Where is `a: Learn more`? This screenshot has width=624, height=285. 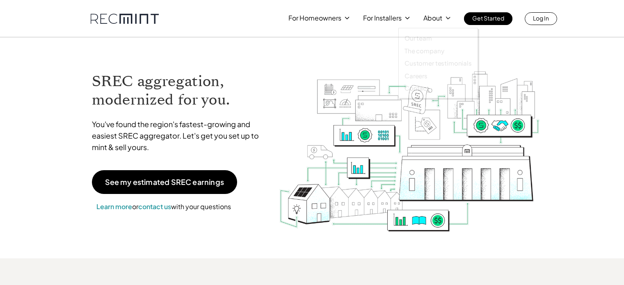
a: Learn more is located at coordinates (114, 207).